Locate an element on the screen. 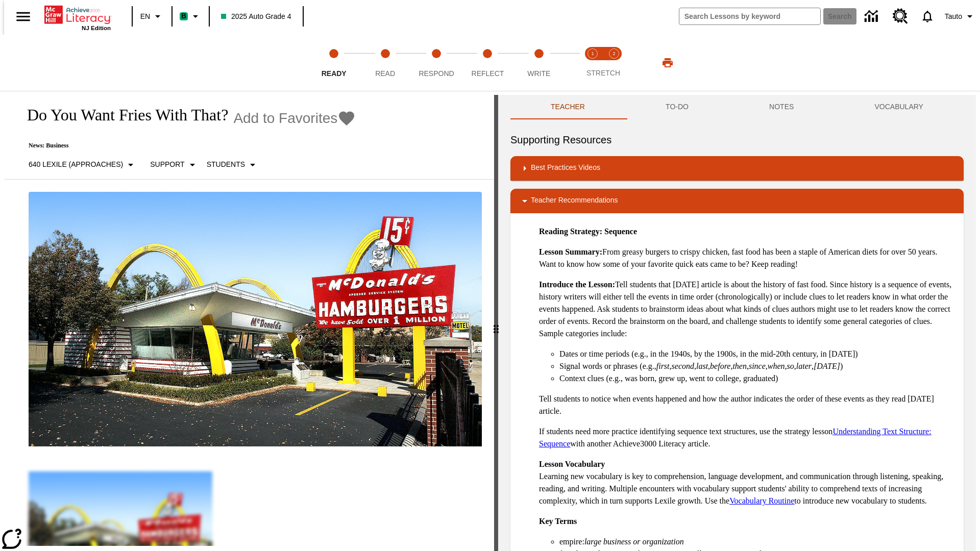  em: first is located at coordinates (663, 366).